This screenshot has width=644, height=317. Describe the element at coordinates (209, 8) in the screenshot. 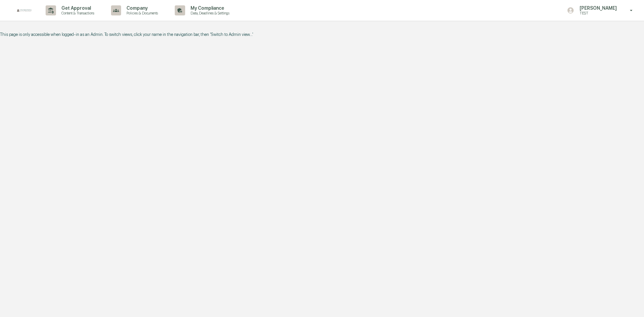

I see `p: My Compliance` at that location.